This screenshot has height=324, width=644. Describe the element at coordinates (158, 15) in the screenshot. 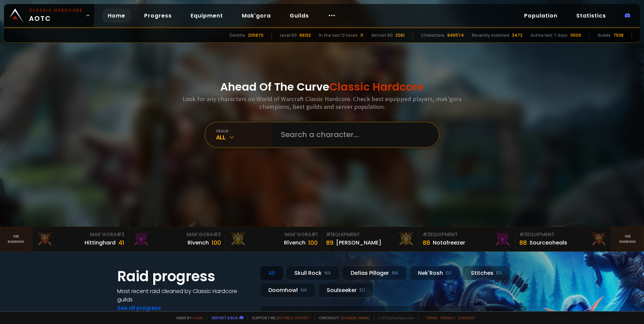

I see `a: Progress` at that location.